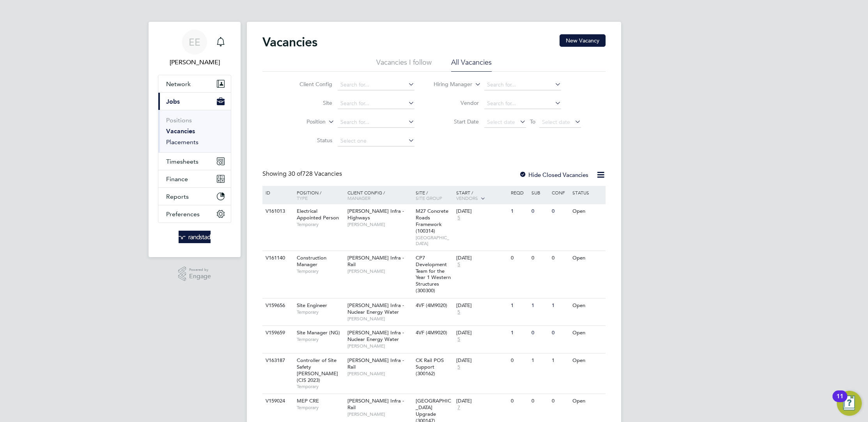 The width and height of the screenshot is (868, 422). What do you see at coordinates (318, 214) in the screenshot?
I see `span: Electrical Appointed Person` at bounding box center [318, 214].